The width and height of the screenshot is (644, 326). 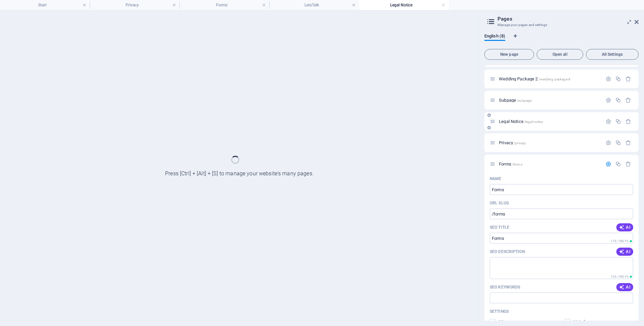 I want to click on span: 176 / 580 Px, so click(x=620, y=241).